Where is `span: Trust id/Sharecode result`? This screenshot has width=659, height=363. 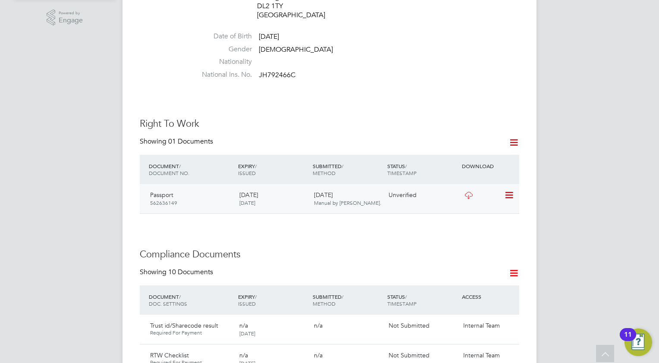 span: Trust id/Sharecode result is located at coordinates (184, 326).